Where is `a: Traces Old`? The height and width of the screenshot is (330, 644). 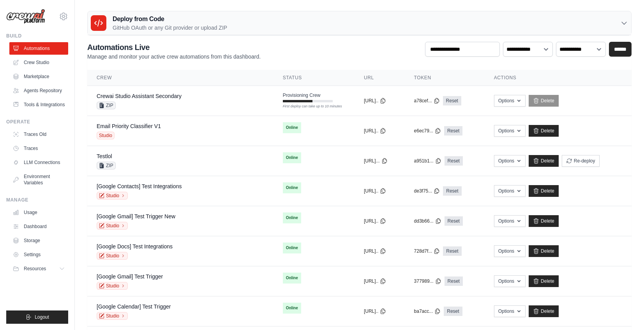 a: Traces Old is located at coordinates (39, 134).